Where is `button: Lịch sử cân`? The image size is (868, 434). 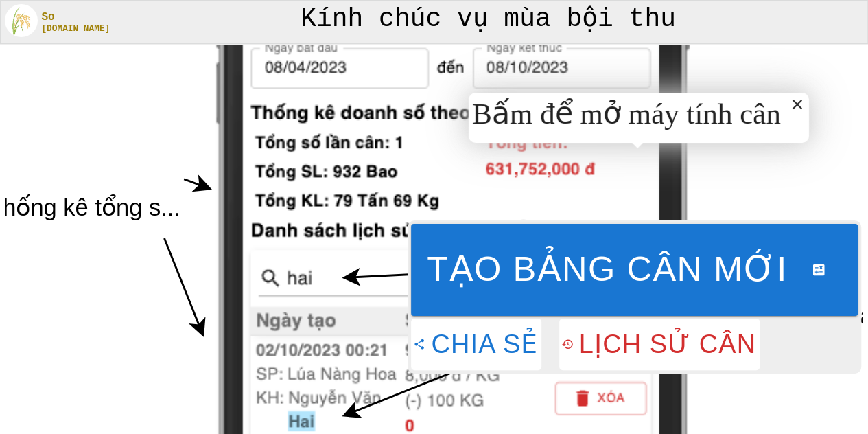
button: Lịch sử cân is located at coordinates (659, 344).